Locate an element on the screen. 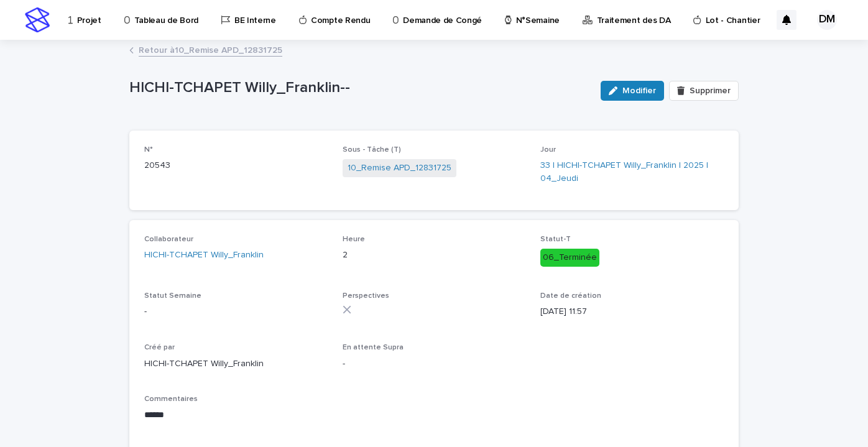 This screenshot has width=868, height=447. font: 06_Terminée is located at coordinates (570, 257).